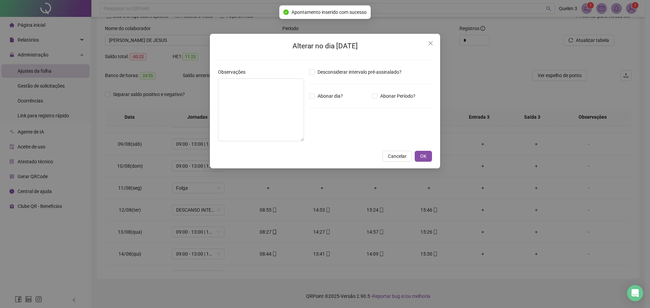 The height and width of the screenshot is (308, 650). Describe the element at coordinates (397, 156) in the screenshot. I see `span: Cancelar` at that location.